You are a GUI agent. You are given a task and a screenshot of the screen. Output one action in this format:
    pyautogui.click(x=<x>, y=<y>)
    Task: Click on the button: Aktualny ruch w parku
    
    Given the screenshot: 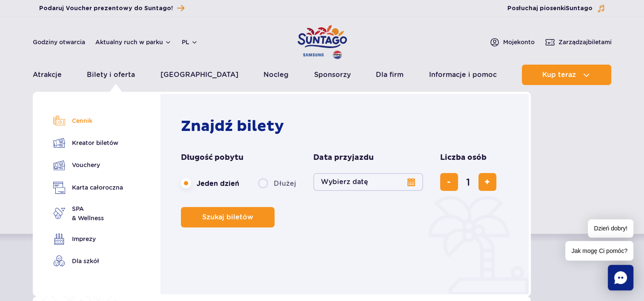 What is the action you would take?
    pyautogui.click(x=134, y=42)
    